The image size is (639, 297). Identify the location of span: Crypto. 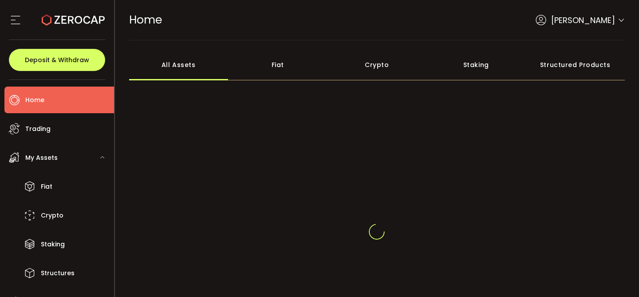
(52, 215).